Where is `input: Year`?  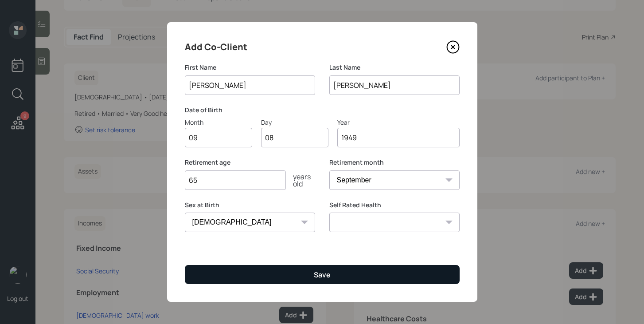
input: Year is located at coordinates (399, 137).